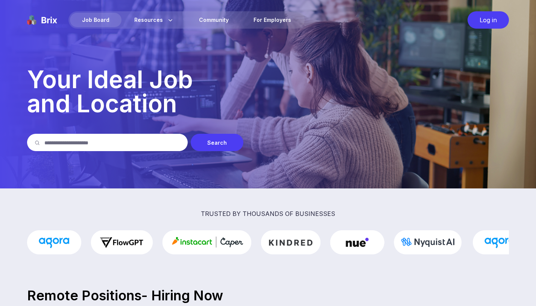 This screenshot has width=536, height=306. What do you see at coordinates (268, 91) in the screenshot?
I see `p: Your Ideal Job and Location` at bounding box center [268, 91].